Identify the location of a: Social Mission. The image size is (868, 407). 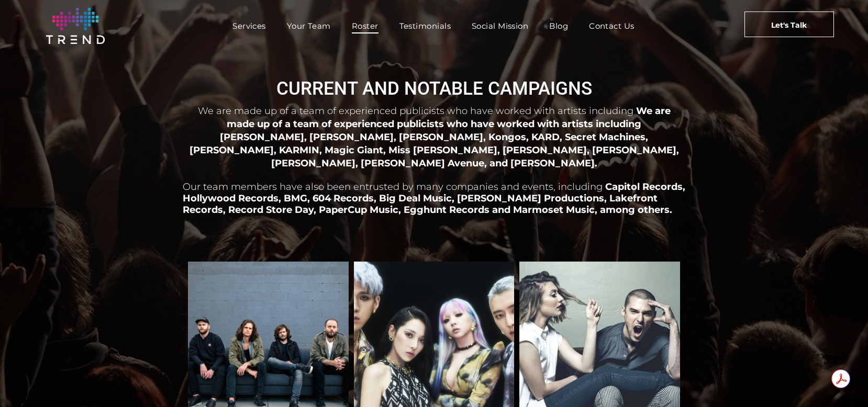
(500, 25).